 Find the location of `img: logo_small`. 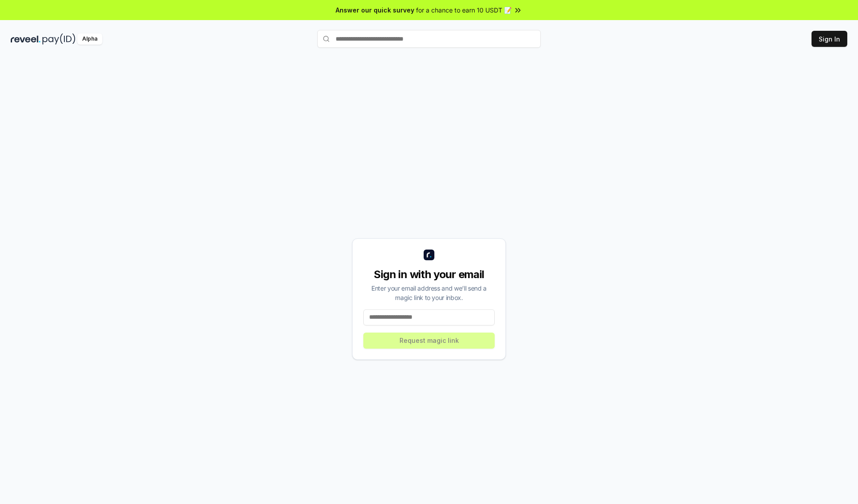

img: logo_small is located at coordinates (429, 255).